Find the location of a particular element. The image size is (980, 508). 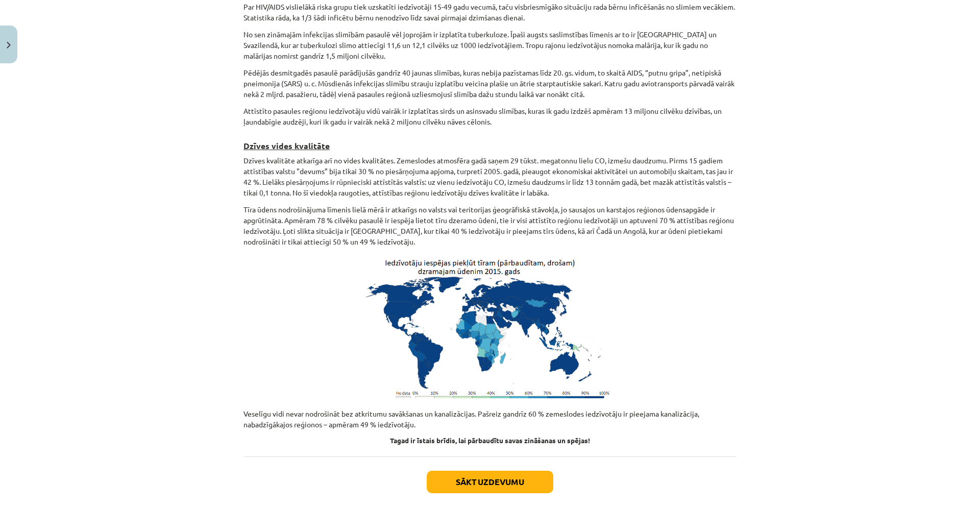

button: Sākt uzdevumu is located at coordinates (490, 482).